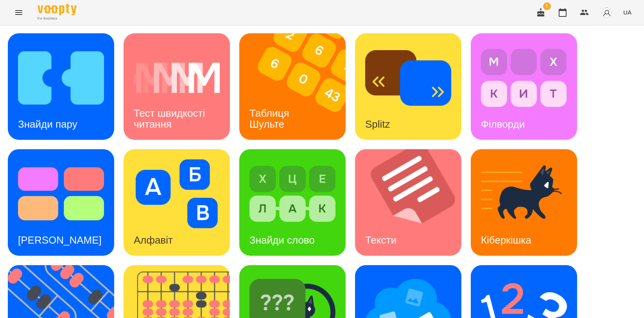 The width and height of the screenshot is (644, 318). What do you see at coordinates (61, 194) in the screenshot?
I see `img: Тест Струпа` at bounding box center [61, 194].